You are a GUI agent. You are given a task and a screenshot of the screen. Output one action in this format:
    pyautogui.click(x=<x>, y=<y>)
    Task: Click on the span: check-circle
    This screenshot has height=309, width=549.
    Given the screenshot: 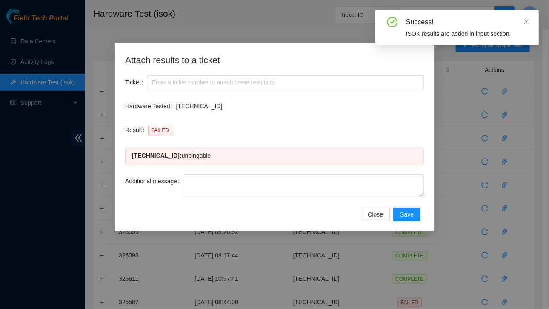 What is the action you would take?
    pyautogui.click(x=393, y=22)
    